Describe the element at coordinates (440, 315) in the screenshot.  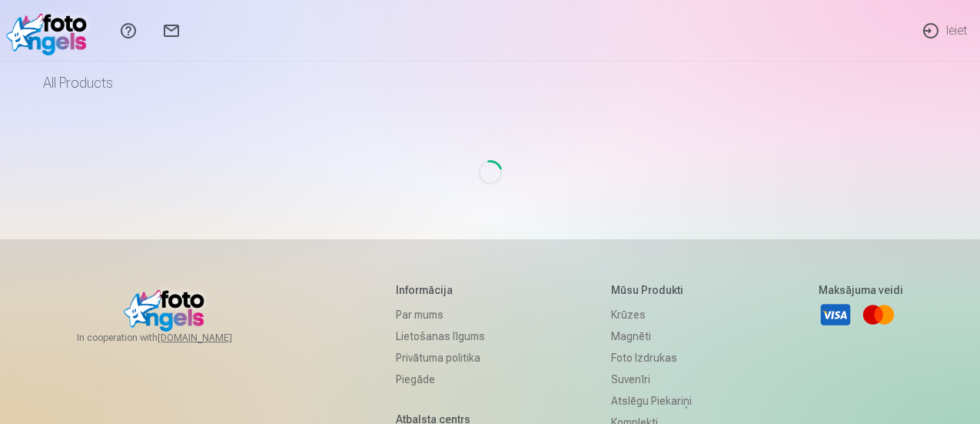
I see `a: Par mums` at that location.